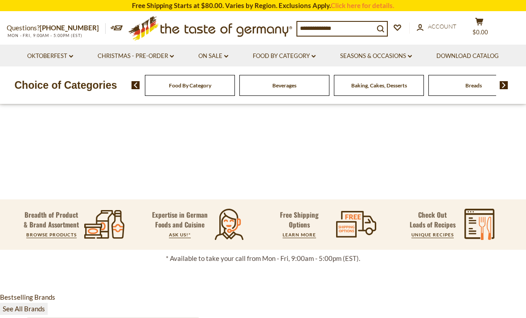 The width and height of the screenshot is (526, 318). Describe the element at coordinates (504, 85) in the screenshot. I see `img: next arrow` at that location.